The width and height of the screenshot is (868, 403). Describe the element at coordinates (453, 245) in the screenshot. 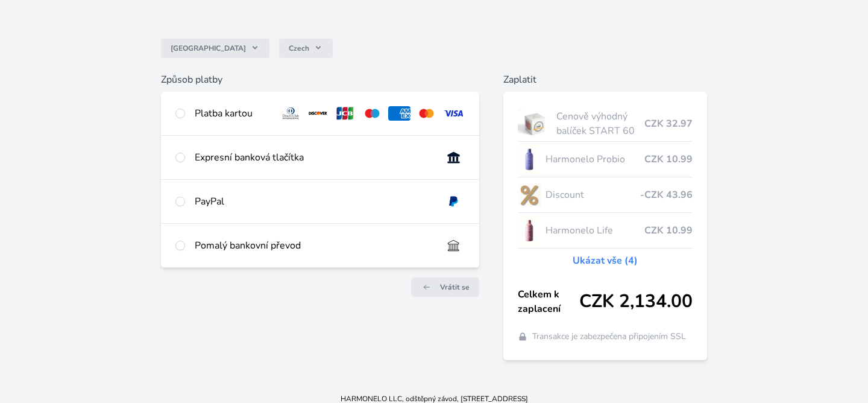

I see `img: bankTransfer_IBAN.svg` at that location.